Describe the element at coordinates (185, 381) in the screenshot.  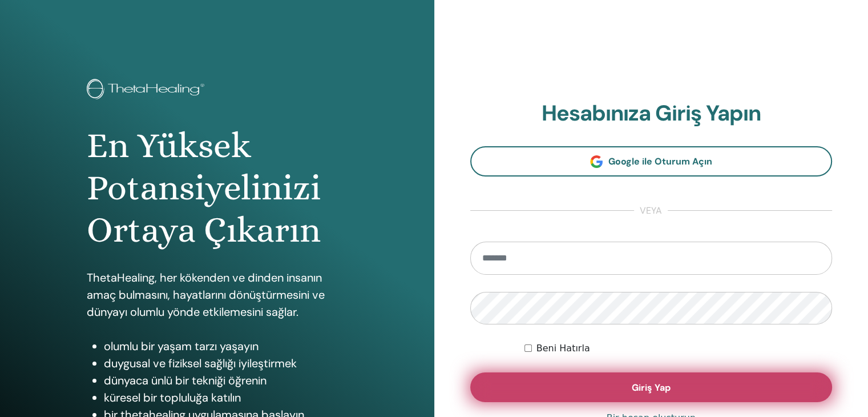
I see `font: dünyaca ünlü bir tekniği öğrenin` at that location.